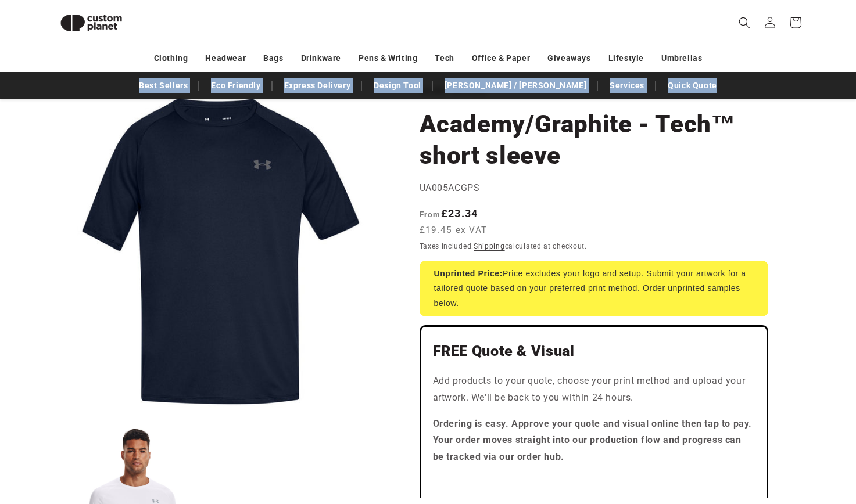 The image size is (856, 504). I want to click on span: UA005ACGPS, so click(450, 188).